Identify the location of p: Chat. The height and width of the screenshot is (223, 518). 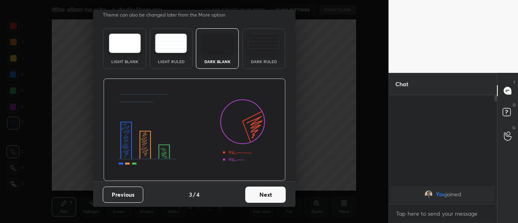
(402, 84).